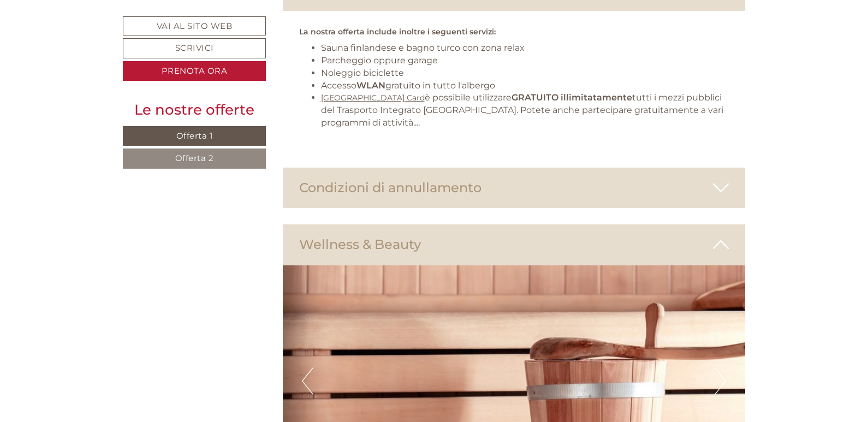 This screenshot has width=868, height=422. Describe the element at coordinates (572, 97) in the screenshot. I see `strong: GRATUITO illimitatamente` at that location.